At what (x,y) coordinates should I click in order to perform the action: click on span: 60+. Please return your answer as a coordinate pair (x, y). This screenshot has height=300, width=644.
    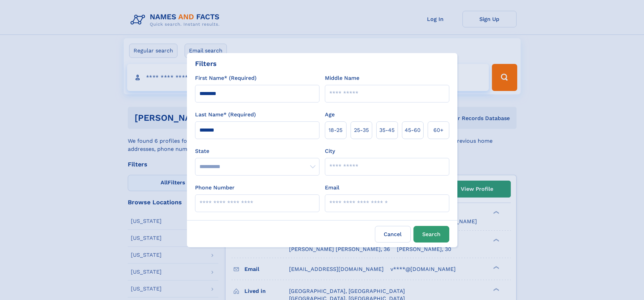
    Looking at the image, I should click on (438, 130).